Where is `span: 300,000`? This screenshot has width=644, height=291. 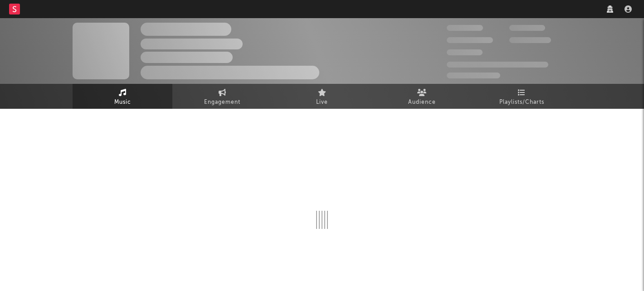
span: 300,000 is located at coordinates (465, 28).